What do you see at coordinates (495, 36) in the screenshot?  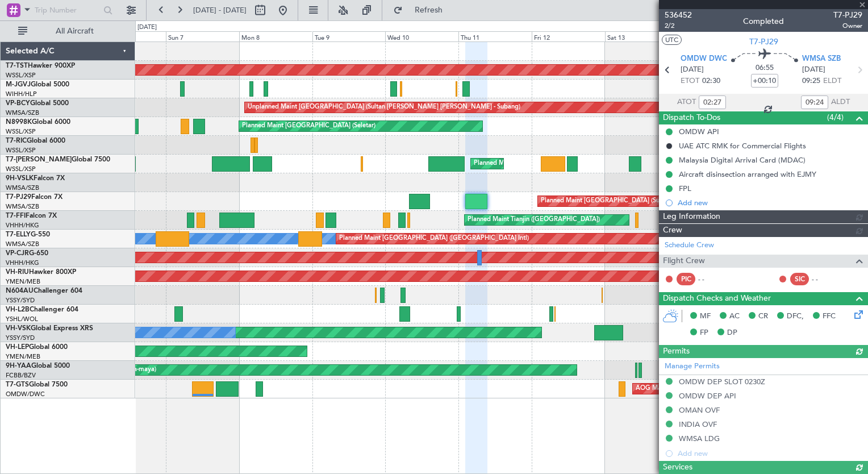 I see `div: Thu 11` at bounding box center [495, 36].